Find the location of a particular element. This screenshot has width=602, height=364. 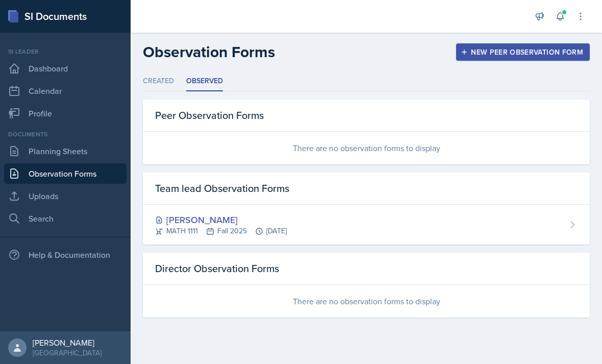

div: Documents is located at coordinates (65, 134).